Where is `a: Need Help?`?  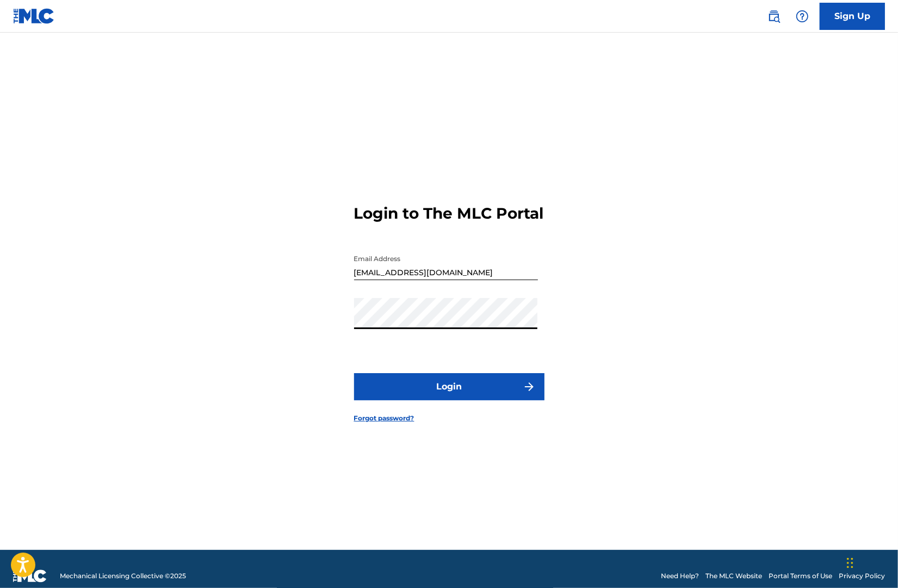
a: Need Help? is located at coordinates (680, 576).